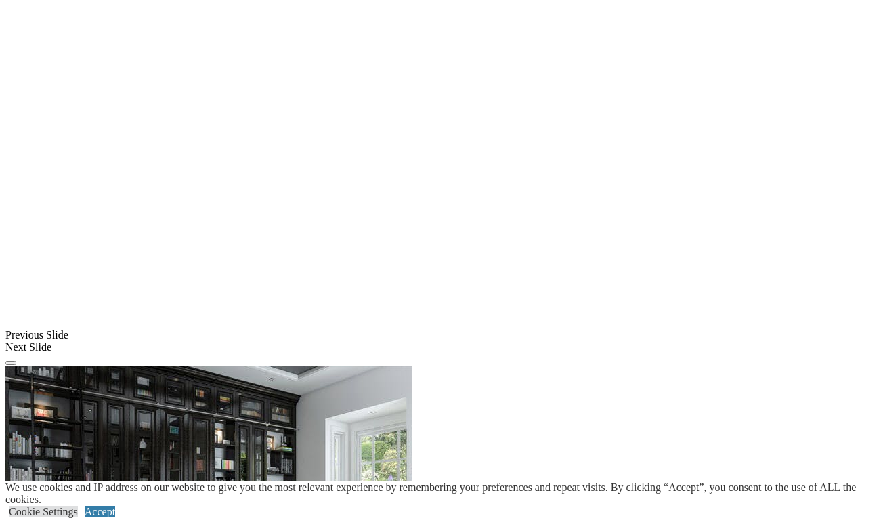  Describe the element at coordinates (43, 511) in the screenshot. I see `a: Cookie Settings` at that location.